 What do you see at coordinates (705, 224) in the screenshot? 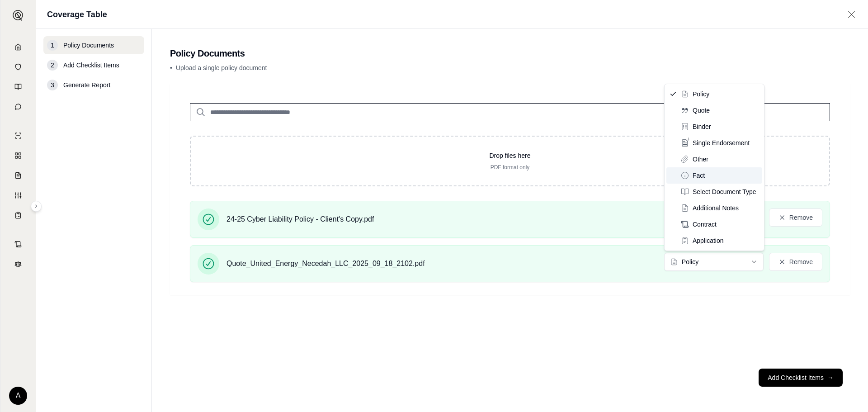
I see `span: Contract` at bounding box center [705, 224].